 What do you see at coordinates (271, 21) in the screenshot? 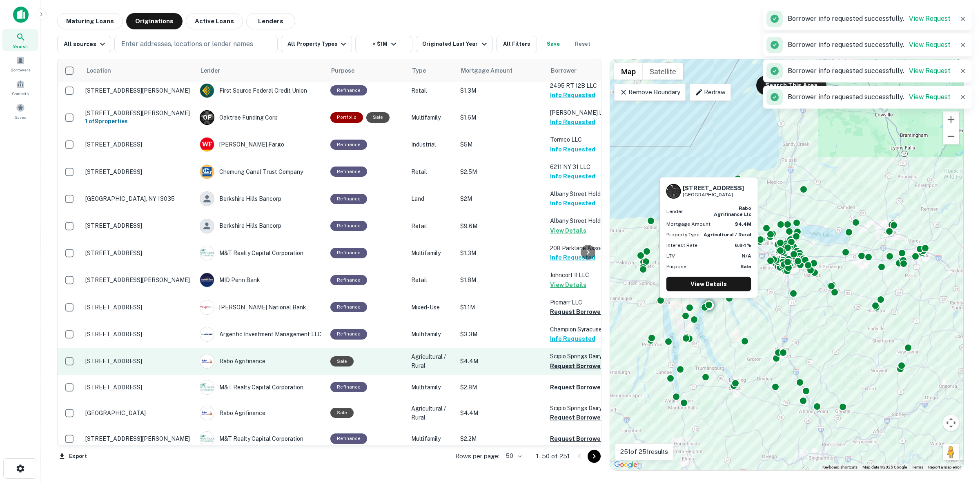
I see `button: Lenders` at bounding box center [271, 21].